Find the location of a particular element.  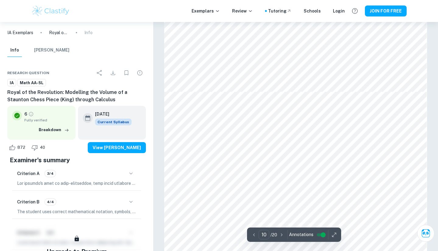

a: Clastify logo is located at coordinates (51, 11).